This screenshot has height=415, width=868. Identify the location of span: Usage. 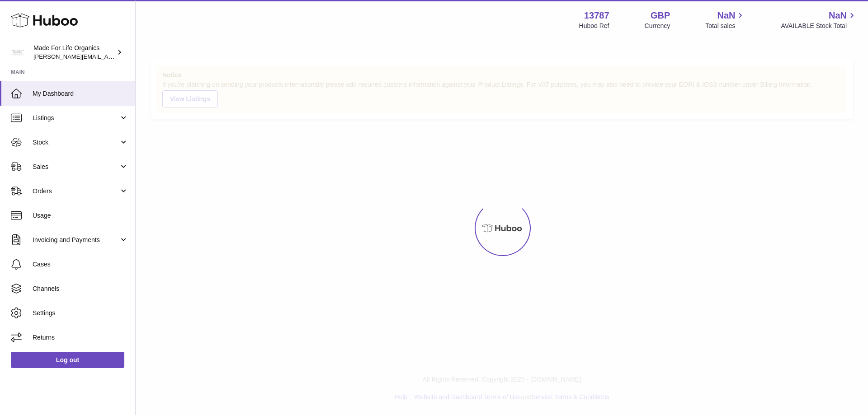
(80, 215).